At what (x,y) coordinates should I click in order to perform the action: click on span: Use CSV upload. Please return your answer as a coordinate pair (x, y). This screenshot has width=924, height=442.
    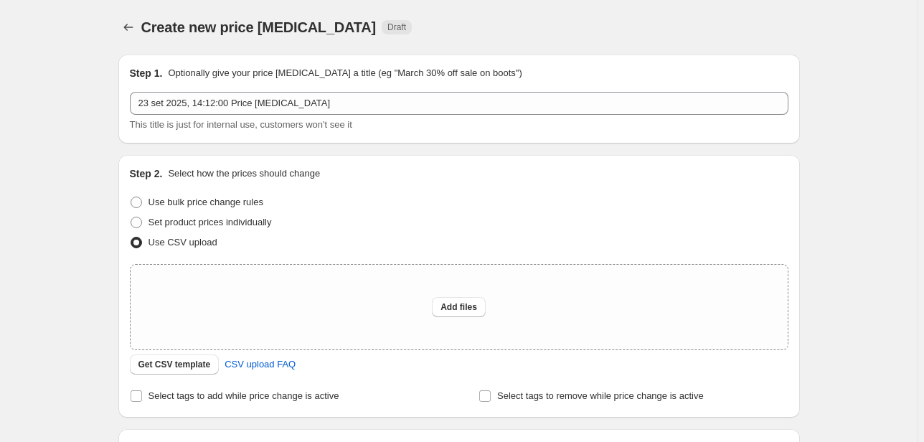
    Looking at the image, I should click on (183, 242).